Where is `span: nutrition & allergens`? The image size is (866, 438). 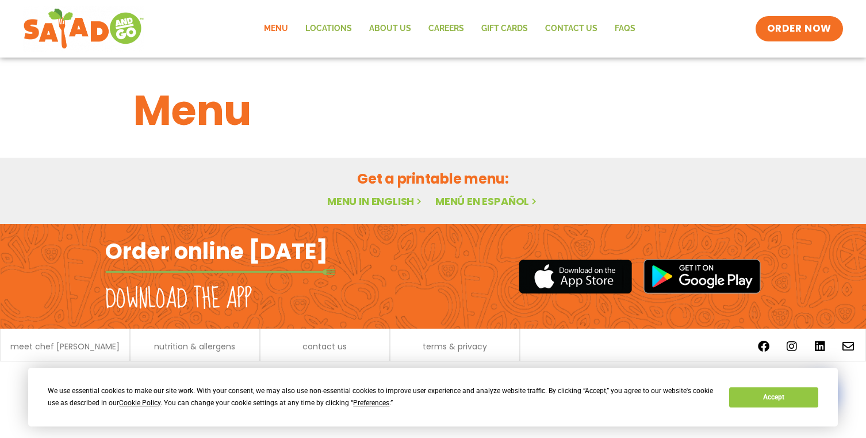 span: nutrition & allergens is located at coordinates (194, 346).